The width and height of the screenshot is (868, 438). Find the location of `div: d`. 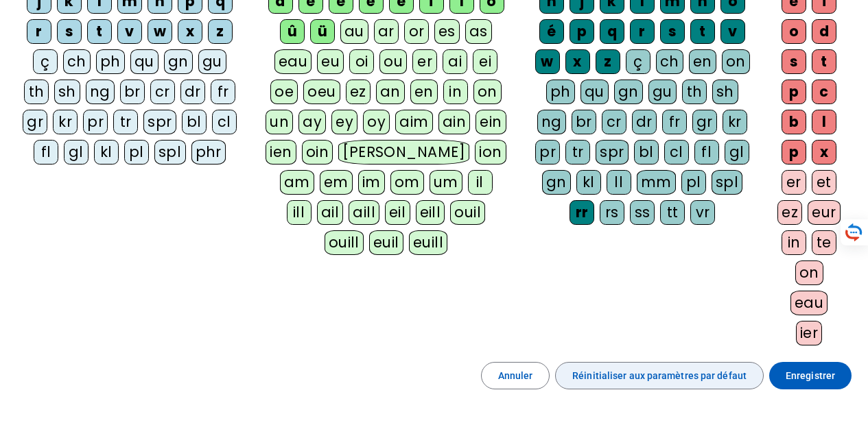

div: d is located at coordinates (824, 32).